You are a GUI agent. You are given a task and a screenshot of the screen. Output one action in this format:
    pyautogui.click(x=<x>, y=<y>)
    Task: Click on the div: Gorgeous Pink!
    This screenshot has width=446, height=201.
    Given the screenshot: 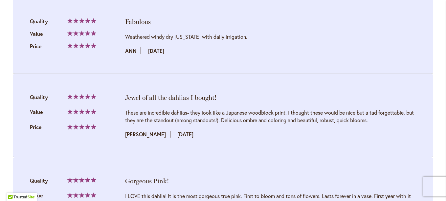 What is the action you would take?
    pyautogui.click(x=270, y=181)
    